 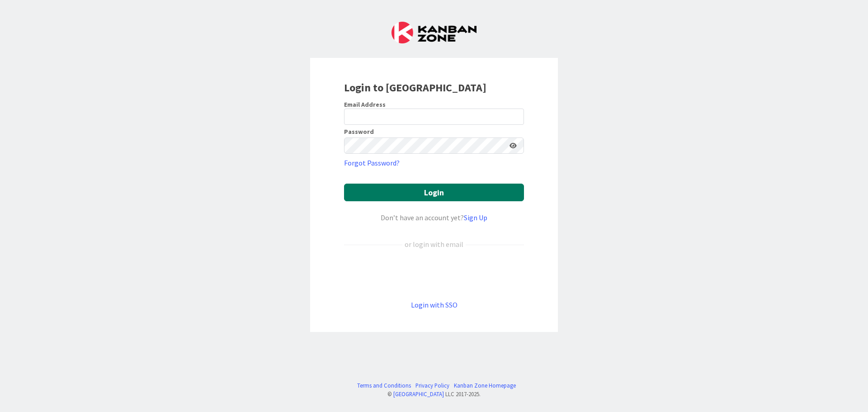 I want to click on a: Terms and Conditions, so click(x=384, y=385).